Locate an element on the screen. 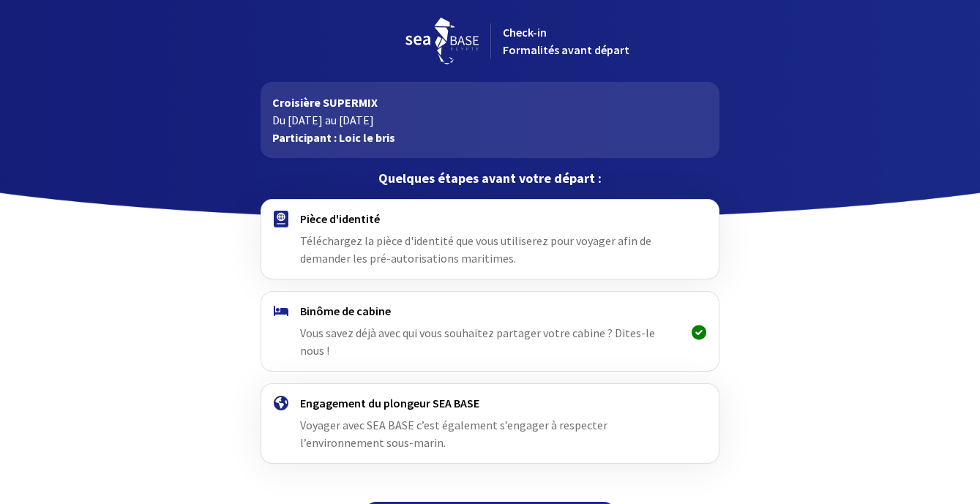 This screenshot has width=980, height=504. img: logo_seabase.svg is located at coordinates (442, 41).